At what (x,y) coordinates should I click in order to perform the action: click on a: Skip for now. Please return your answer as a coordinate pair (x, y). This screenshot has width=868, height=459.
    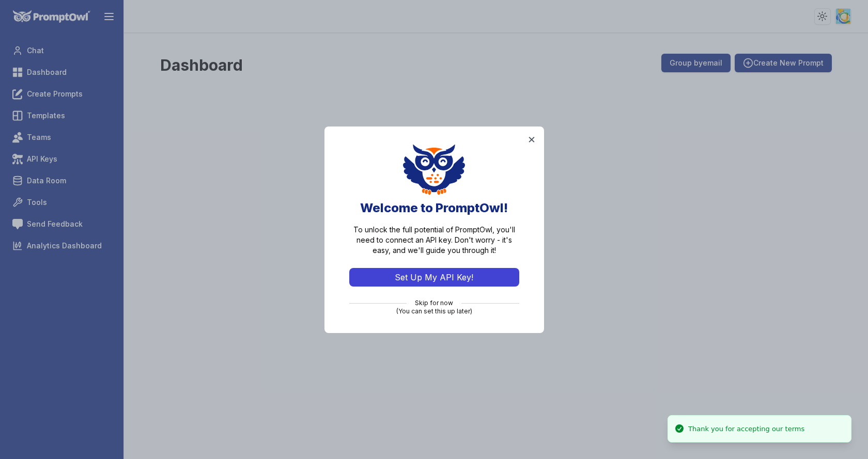
    Looking at the image, I should click on (434, 303).